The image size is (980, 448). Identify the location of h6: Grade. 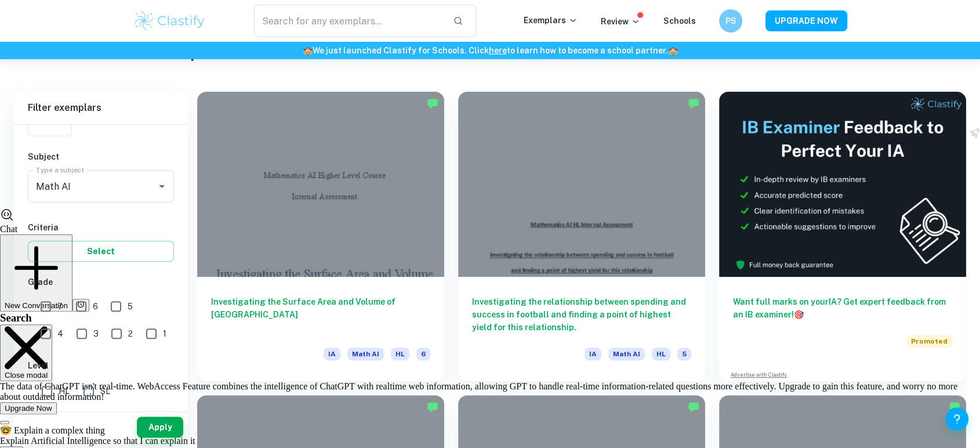
(101, 282).